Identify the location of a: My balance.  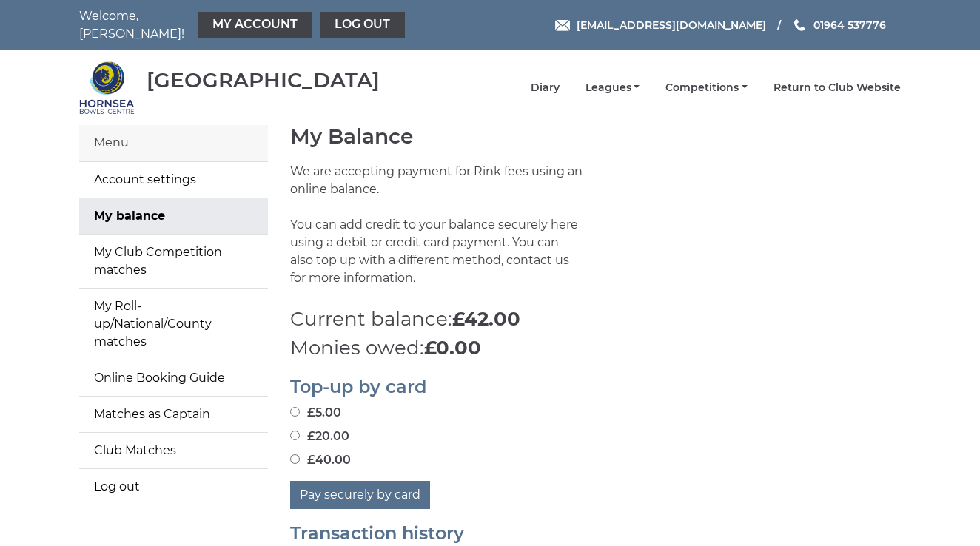
(173, 216).